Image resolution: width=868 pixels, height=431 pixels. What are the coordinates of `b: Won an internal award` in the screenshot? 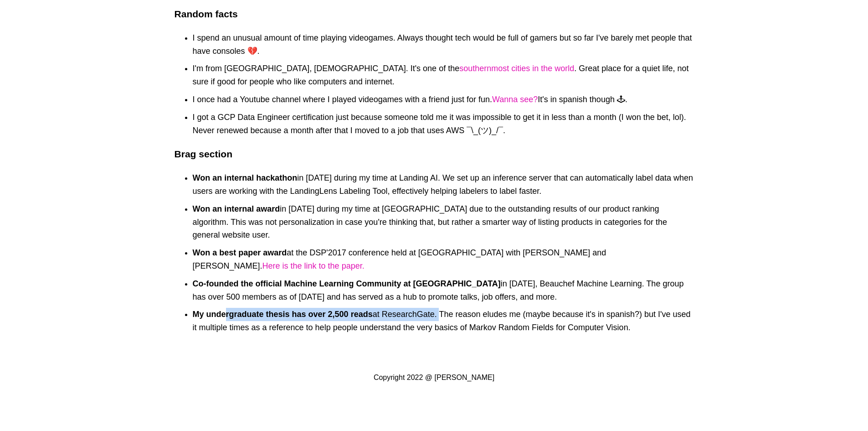 It's located at (237, 209).